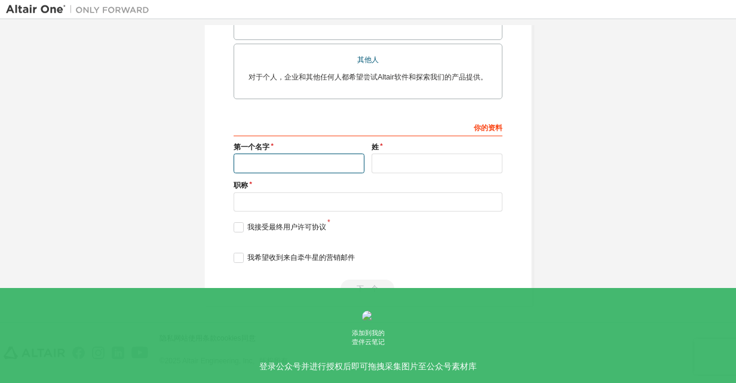 This screenshot has height=383, width=736. Describe the element at coordinates (368, 60) in the screenshot. I see `font: 其他人` at that location.